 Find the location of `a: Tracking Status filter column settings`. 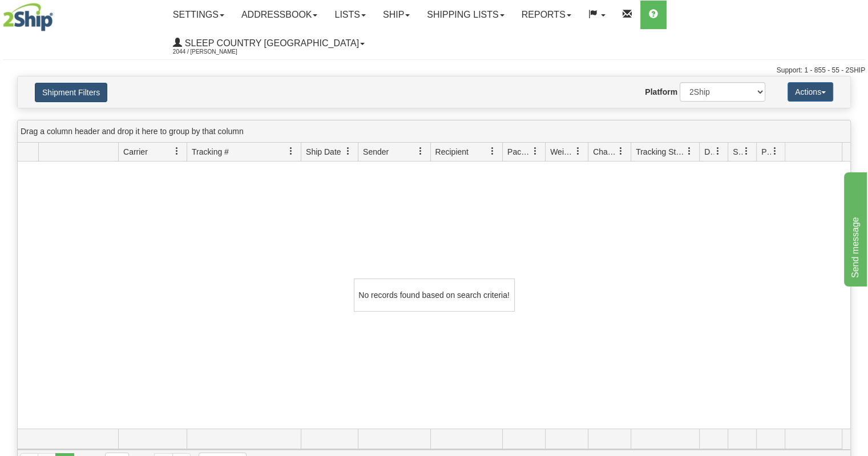

a: Tracking Status filter column settings is located at coordinates (689, 151).